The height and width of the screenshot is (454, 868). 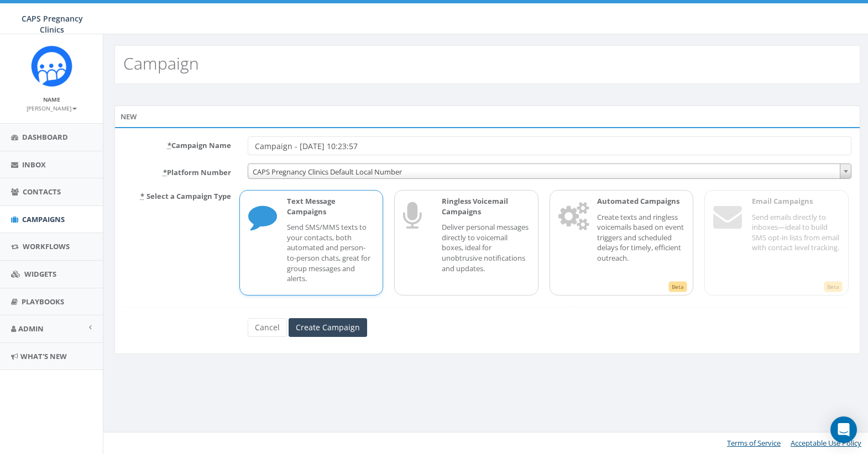 What do you see at coordinates (45, 137) in the screenshot?
I see `span: Dashboard` at bounding box center [45, 137].